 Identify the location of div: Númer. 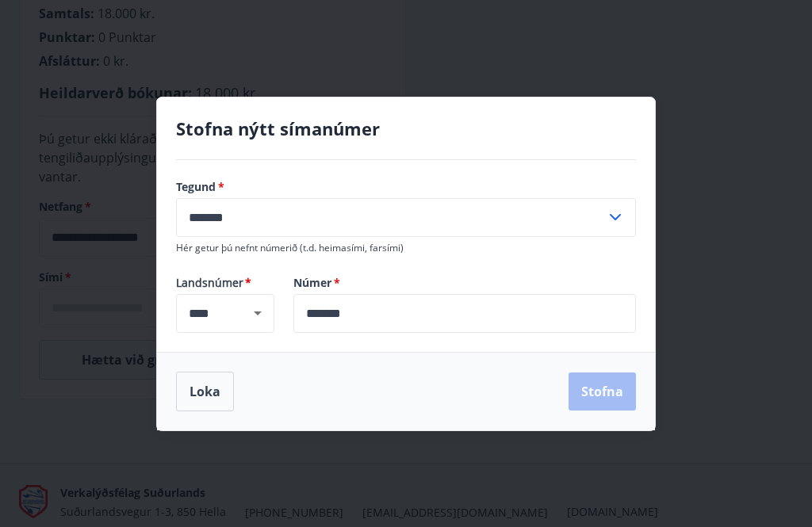
(464, 313).